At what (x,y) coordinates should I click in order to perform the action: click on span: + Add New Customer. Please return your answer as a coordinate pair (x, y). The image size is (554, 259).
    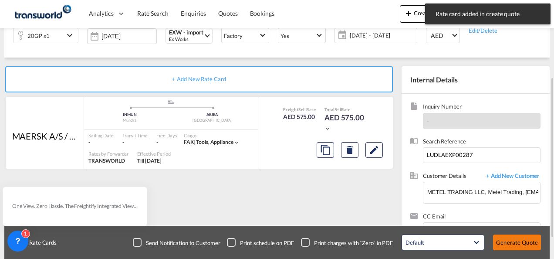
    Looking at the image, I should click on (511, 176).